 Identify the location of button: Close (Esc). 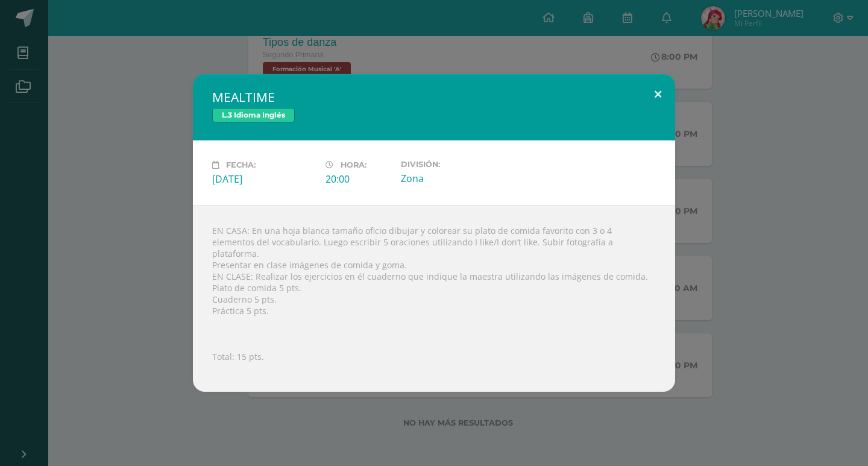
(658, 94).